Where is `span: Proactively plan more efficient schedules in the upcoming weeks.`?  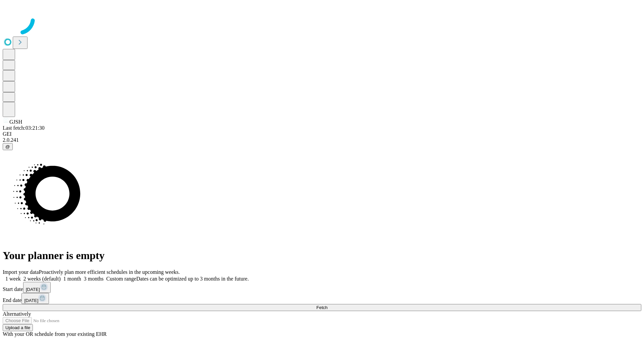 span: Proactively plan more efficient schedules in the upcoming weeks. is located at coordinates (110, 272).